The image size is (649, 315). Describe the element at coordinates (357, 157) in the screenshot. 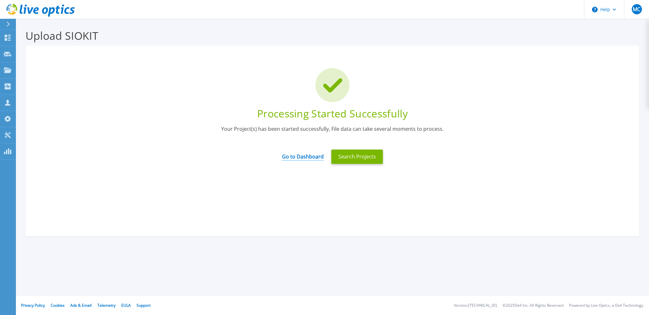

I see `button: Search Projects` at that location.